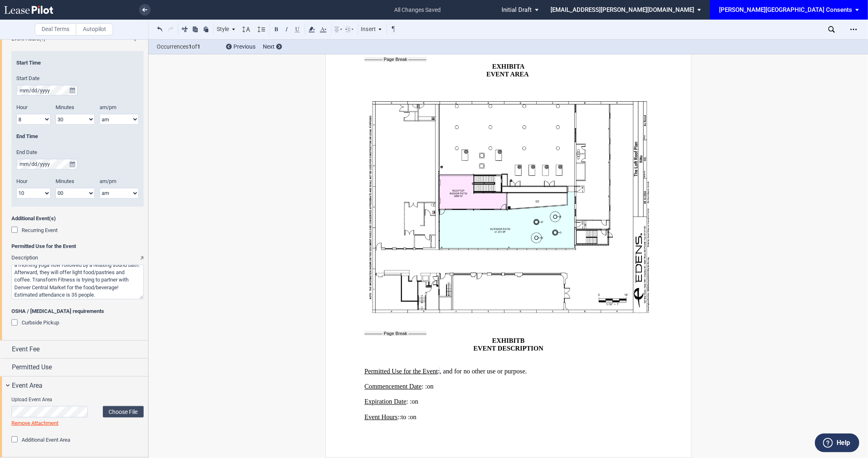 This screenshot has height=458, width=868. Describe the element at coordinates (277, 29) in the screenshot. I see `button: Bold` at that location.